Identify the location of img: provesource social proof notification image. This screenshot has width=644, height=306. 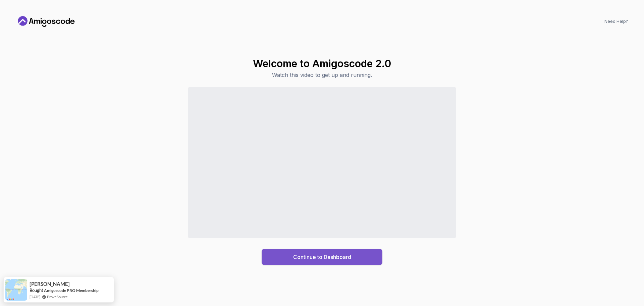
(16, 290).